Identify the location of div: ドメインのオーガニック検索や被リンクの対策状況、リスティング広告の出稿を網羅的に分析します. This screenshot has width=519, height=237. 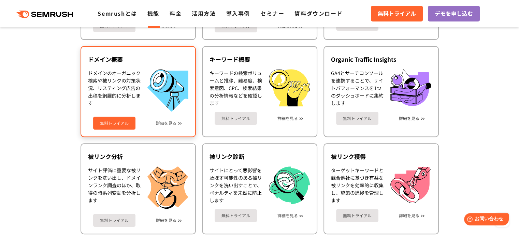
(114, 91).